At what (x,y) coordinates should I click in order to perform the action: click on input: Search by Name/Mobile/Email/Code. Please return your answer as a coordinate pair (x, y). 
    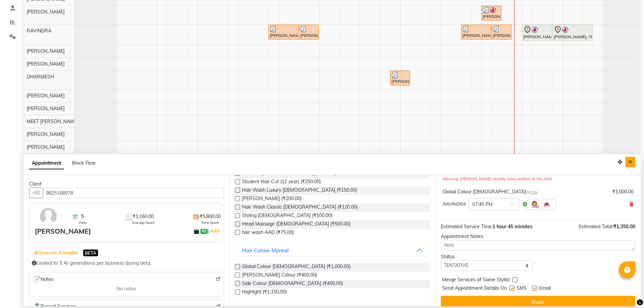
    Looking at the image, I should click on (133, 192).